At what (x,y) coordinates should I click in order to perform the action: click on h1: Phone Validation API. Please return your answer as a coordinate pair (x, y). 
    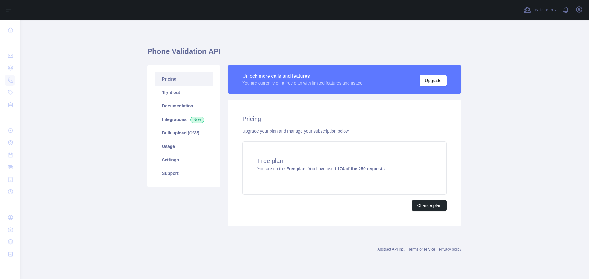
    Looking at the image, I should click on (304, 54).